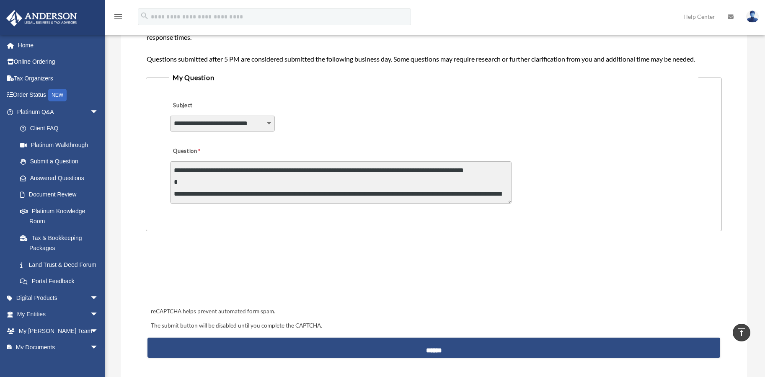  Describe the element at coordinates (58, 315) in the screenshot. I see `a: My Entitiesarrow_drop_down` at that location.